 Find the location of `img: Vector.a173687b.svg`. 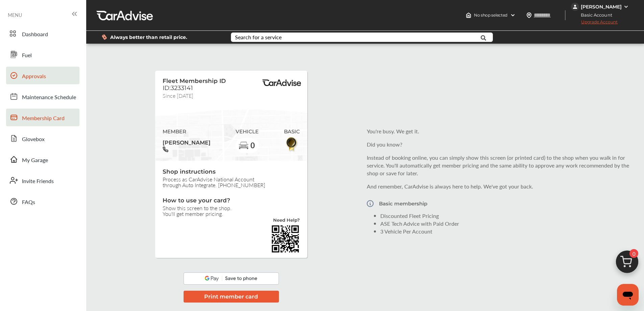

img: Vector.a173687b.svg is located at coordinates (370, 204).